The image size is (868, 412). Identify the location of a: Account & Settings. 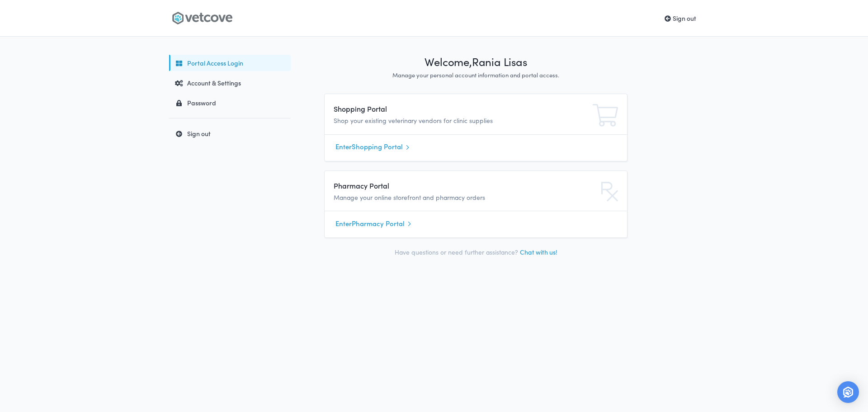
(229, 83).